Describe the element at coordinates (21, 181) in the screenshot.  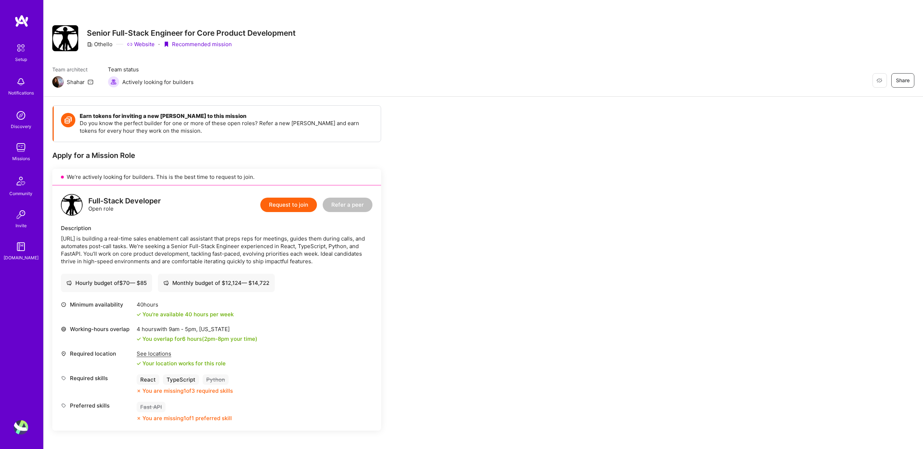
I see `img: Community` at that location.